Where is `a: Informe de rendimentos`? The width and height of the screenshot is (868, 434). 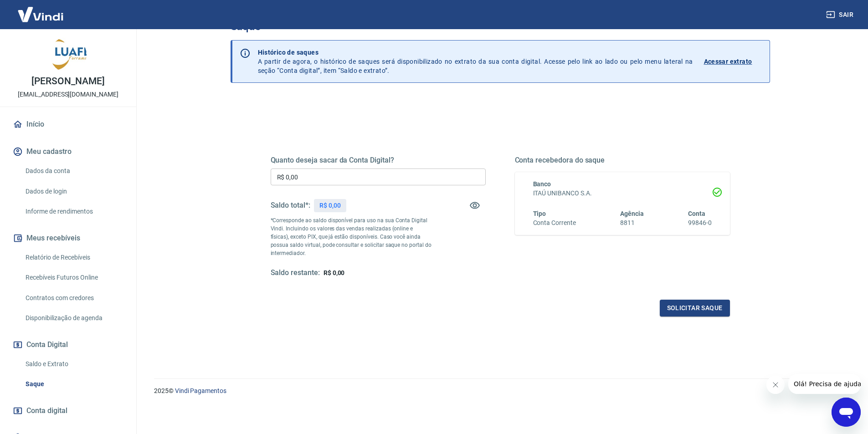 a: Informe de rendimentos is located at coordinates (73, 211).